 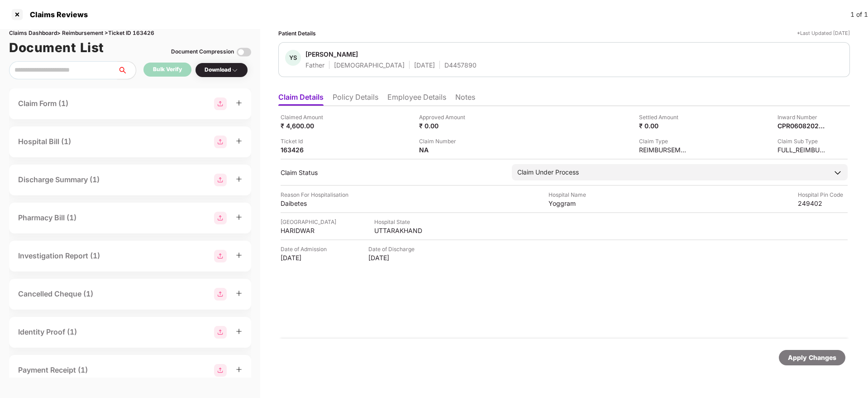 What do you see at coordinates (664, 150) in the screenshot?
I see `div: REIMBURSEMENT` at bounding box center [664, 150].